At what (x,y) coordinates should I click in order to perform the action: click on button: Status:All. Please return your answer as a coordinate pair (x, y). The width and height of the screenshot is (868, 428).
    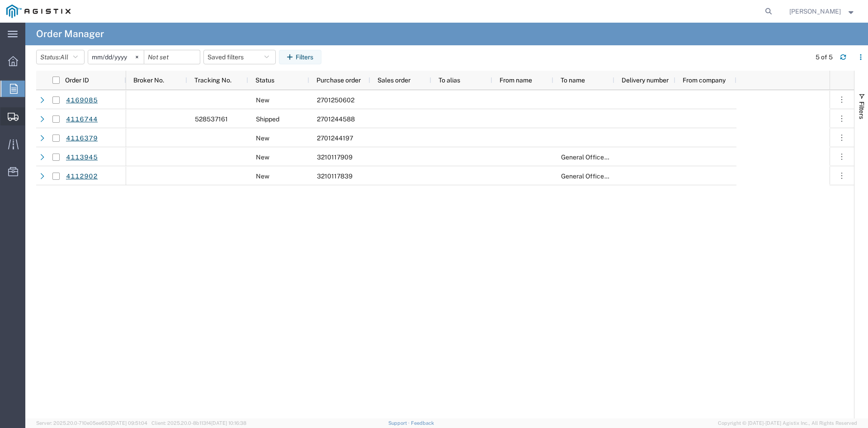
    Looking at the image, I should click on (60, 57).